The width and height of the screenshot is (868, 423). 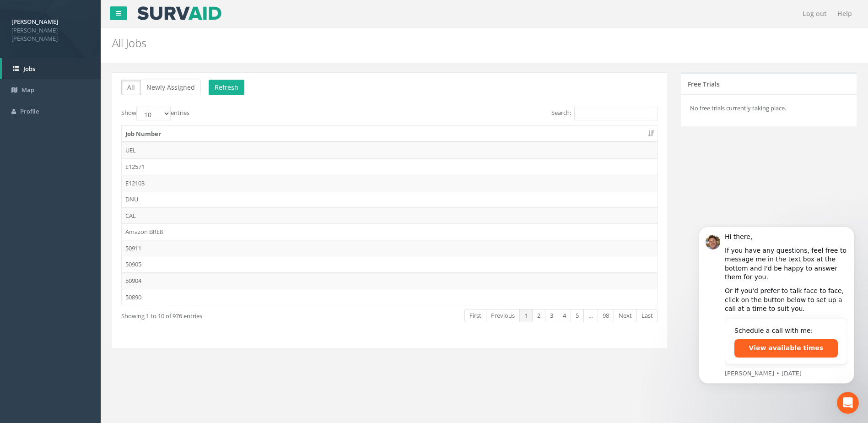 What do you see at coordinates (28, 18) in the screenshot?
I see `img: Profile image for Jimmy` at bounding box center [28, 18].